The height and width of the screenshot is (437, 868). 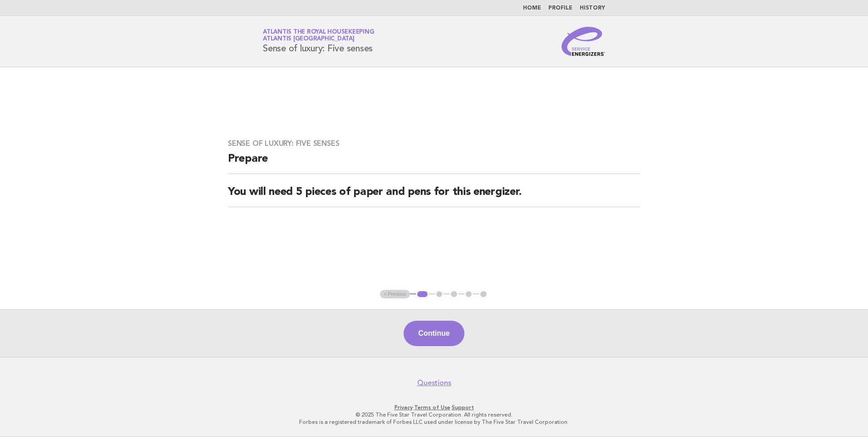 What do you see at coordinates (434, 196) in the screenshot?
I see `h2: You will need 5 pieces of paper and pens for this energizer.` at bounding box center [434, 196].